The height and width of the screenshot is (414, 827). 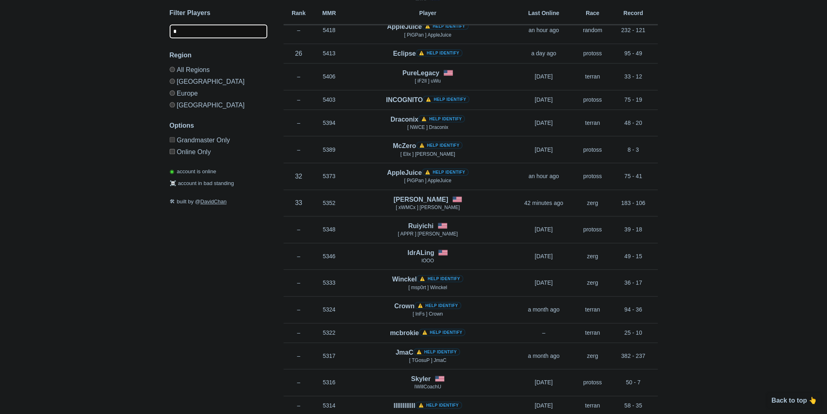 What do you see at coordinates (428, 314) in the screenshot?
I see `span: [ lnFs ] Crown` at bounding box center [428, 314].